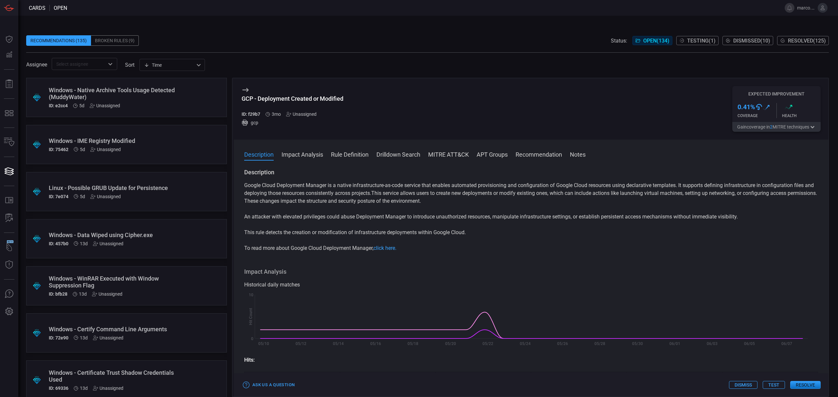 The width and height of the screenshot is (838, 397). What do you see at coordinates (252, 339) in the screenshot?
I see `text: 0` at bounding box center [252, 339].